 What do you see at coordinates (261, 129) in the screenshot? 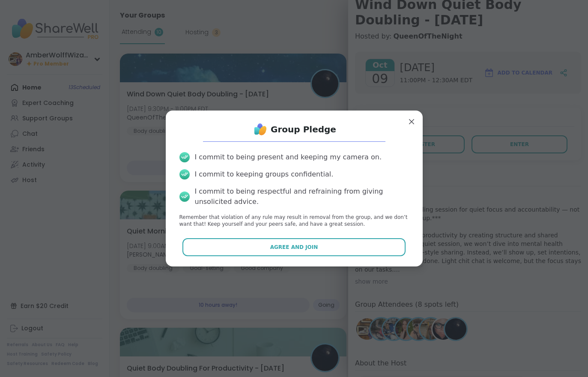
I see `img: ShareWell Logo` at bounding box center [261, 129].